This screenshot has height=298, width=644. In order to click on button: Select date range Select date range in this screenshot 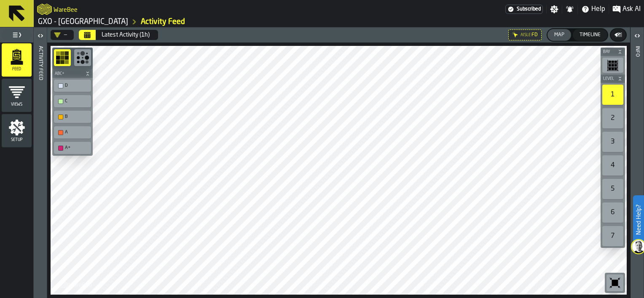, I will do `click(88, 35)`.